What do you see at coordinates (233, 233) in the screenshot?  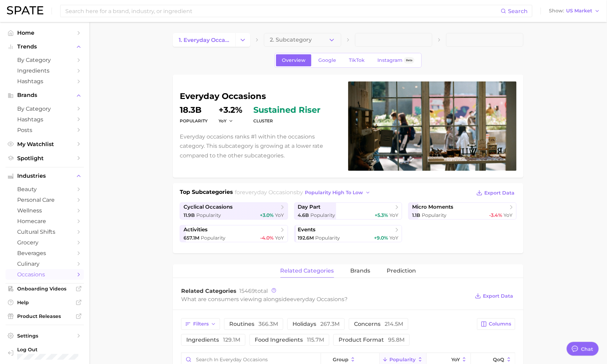 I see `a: activities657.1m Popularity-4.0% YoY` at bounding box center [233, 233].